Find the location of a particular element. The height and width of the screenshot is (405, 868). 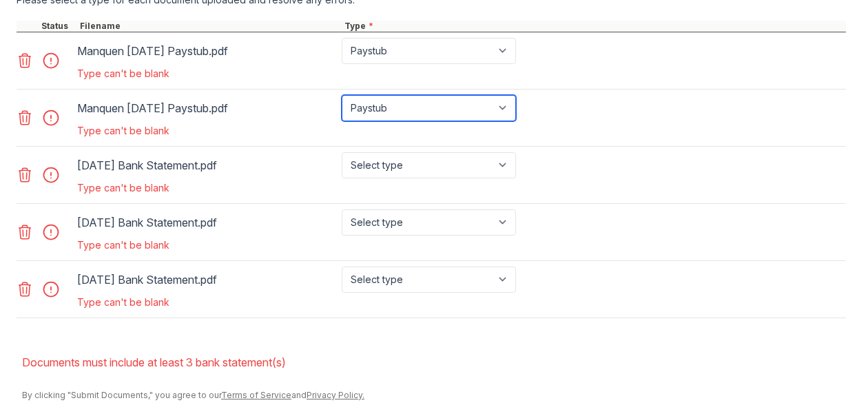

div: Type is located at coordinates (594, 26).